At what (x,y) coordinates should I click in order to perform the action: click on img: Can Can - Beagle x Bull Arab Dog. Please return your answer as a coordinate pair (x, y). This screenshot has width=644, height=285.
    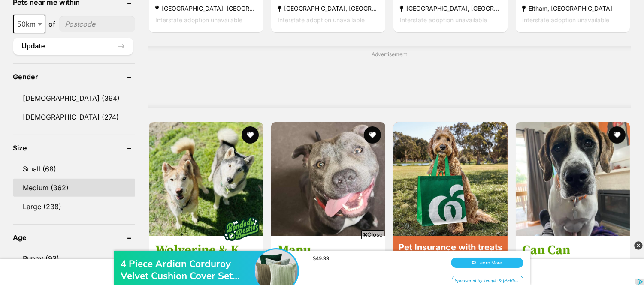
    Looking at the image, I should click on (573, 179).